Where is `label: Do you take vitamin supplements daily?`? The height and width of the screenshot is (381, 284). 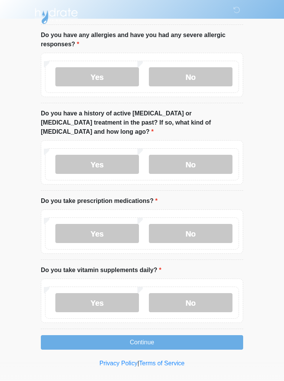
label: Do you take vitamin supplements daily? is located at coordinates (101, 270).